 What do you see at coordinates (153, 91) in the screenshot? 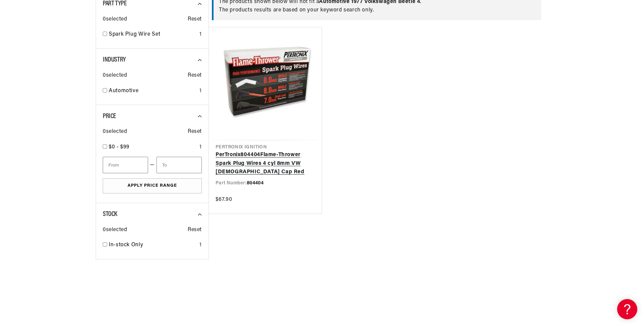
I see `a: Automotive` at bounding box center [153, 91].